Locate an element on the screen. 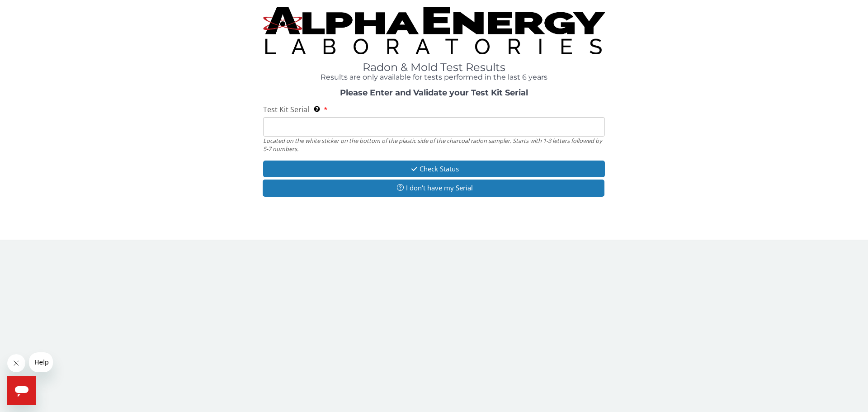 This screenshot has width=868, height=412. strong: Please Enter and Validate your Test Kit Serial is located at coordinates (434, 92).